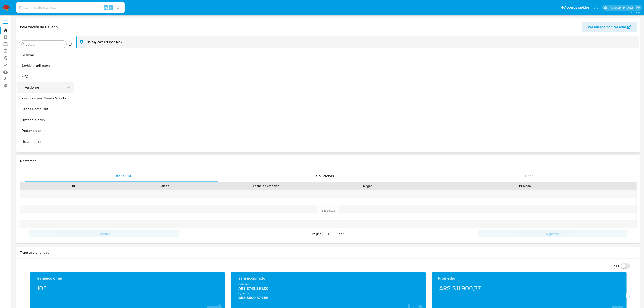  What do you see at coordinates (46, 120) in the screenshot?
I see `button: Historial Casos` at bounding box center [46, 120].